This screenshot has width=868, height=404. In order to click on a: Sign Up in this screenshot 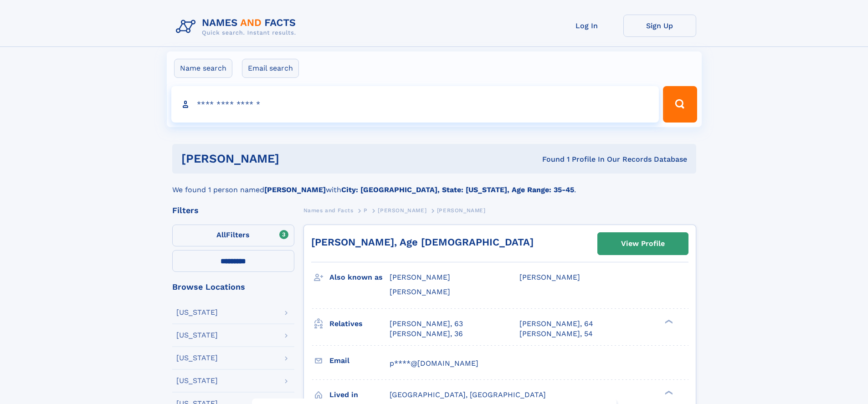, I will do `click(660, 25)`.